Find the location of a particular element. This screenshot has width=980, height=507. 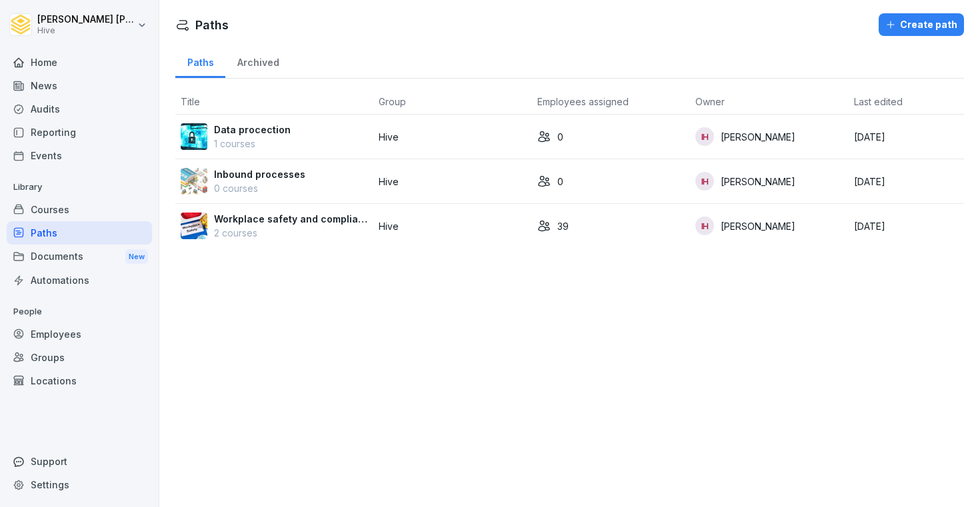

div: Groups is located at coordinates (80, 357).